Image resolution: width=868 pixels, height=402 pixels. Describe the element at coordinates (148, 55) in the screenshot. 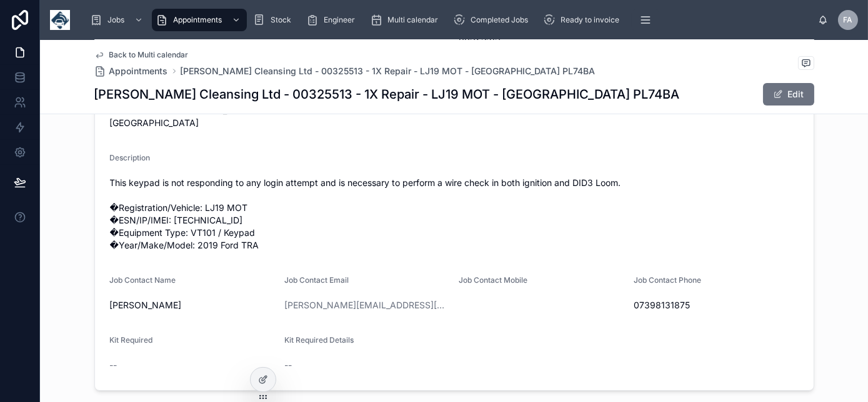

I see `span: Back to Multi calendar` at that location.